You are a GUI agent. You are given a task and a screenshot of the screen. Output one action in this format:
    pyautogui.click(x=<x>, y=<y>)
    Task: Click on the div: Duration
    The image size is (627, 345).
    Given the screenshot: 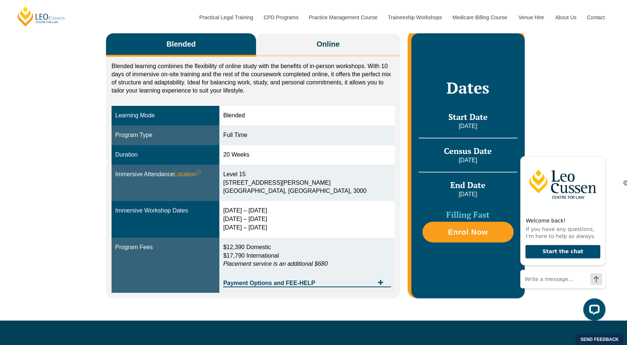 What is the action you would take?
    pyautogui.click(x=165, y=155)
    